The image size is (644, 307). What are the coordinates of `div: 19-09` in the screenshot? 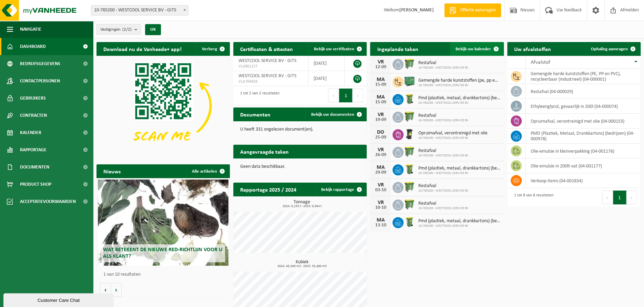 It's located at (380, 120).